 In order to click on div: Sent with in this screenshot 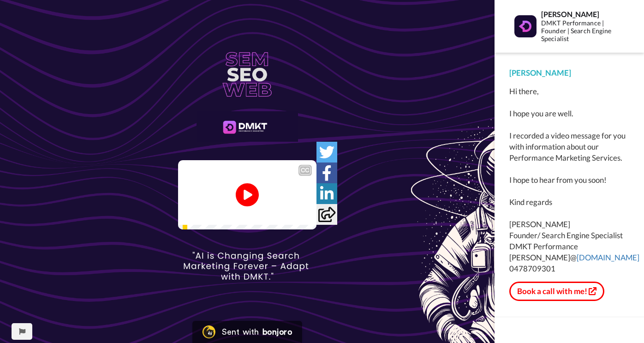, I will do `click(240, 332)`.